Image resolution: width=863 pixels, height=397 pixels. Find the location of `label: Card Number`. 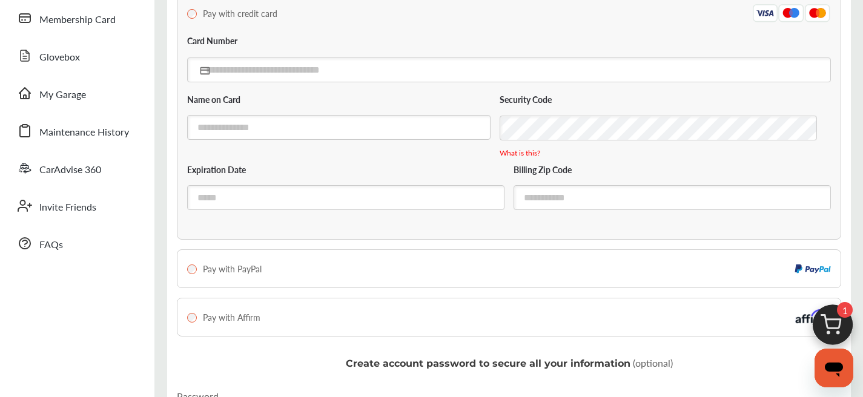

label: Card Number is located at coordinates (212, 44).